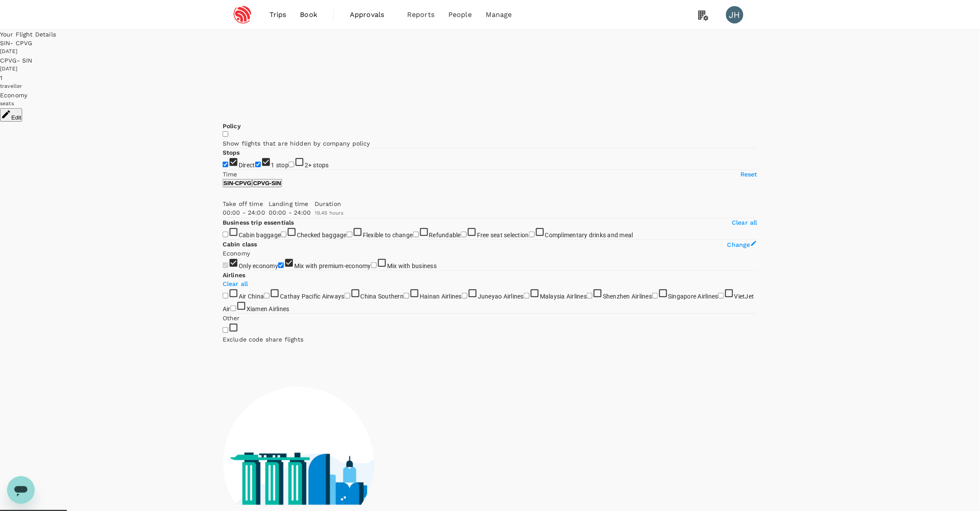 The width and height of the screenshot is (980, 511). I want to click on span: Book, so click(309, 15).